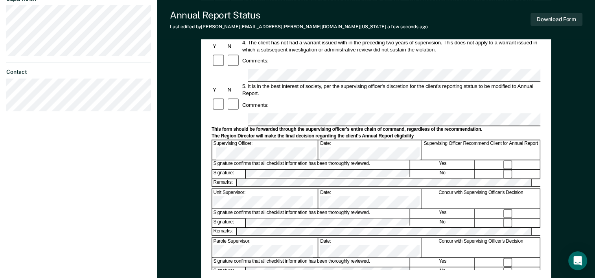 The width and height of the screenshot is (595, 278). I want to click on span: a few seconds ago, so click(407, 27).